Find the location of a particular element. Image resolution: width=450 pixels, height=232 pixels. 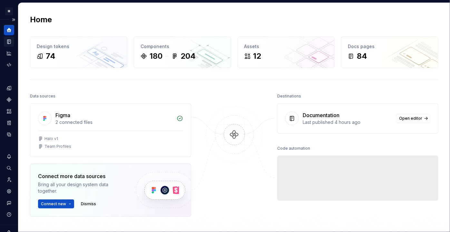

button: M is located at coordinates (9, 11).